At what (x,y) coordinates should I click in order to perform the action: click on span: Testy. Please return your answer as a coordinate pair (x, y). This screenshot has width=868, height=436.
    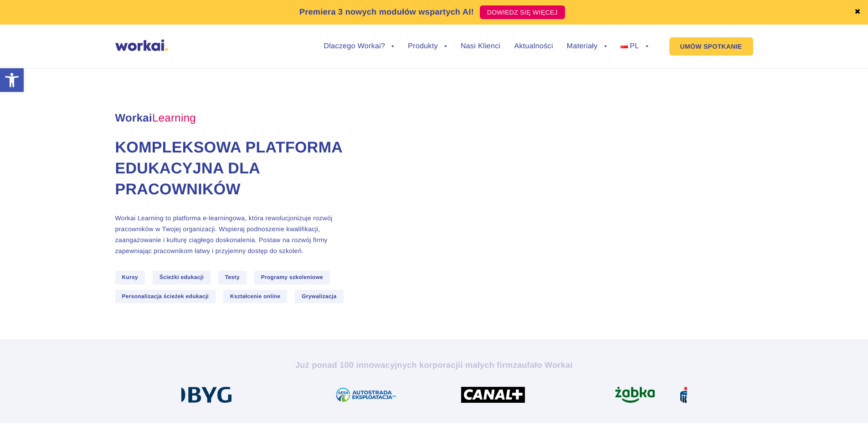
    Looking at the image, I should click on (232, 277).